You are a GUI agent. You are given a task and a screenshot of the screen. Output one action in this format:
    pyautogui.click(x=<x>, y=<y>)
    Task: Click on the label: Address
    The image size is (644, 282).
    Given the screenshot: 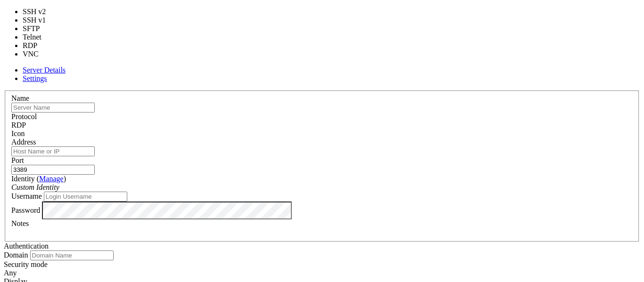 What is the action you would take?
    pyautogui.click(x=23, y=141)
    